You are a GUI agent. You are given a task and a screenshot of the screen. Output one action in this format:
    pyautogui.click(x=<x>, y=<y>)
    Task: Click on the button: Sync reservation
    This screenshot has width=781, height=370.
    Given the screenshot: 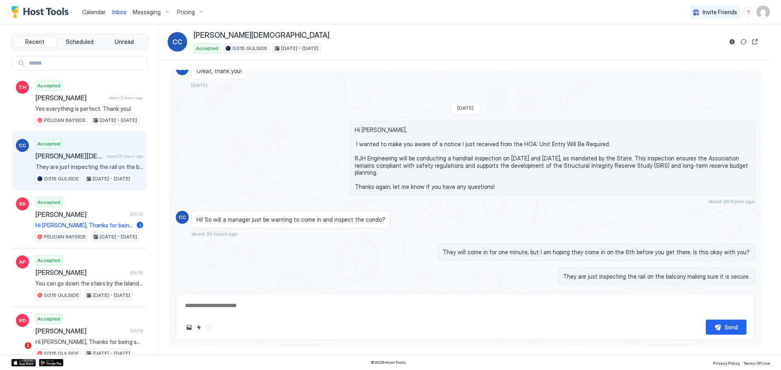 What is the action you would take?
    pyautogui.click(x=743, y=42)
    